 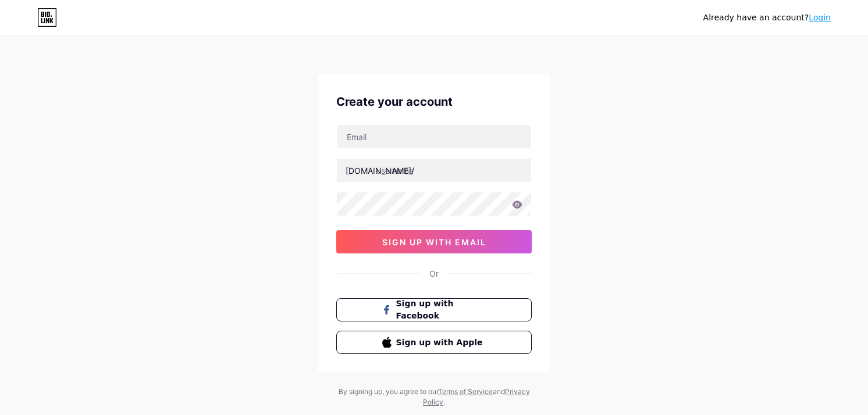 What do you see at coordinates (767, 17) in the screenshot?
I see `div: Already have an account?` at bounding box center [767, 17].